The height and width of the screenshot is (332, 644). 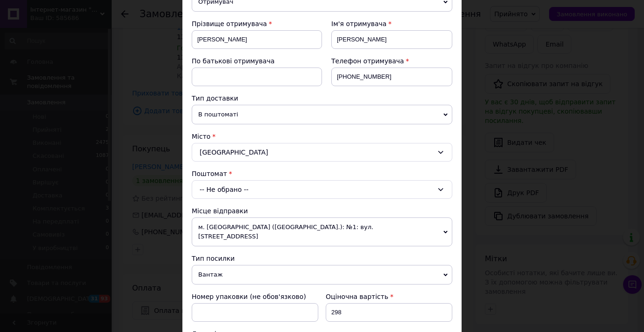 I want to click on span: В поштоматі, so click(x=322, y=115).